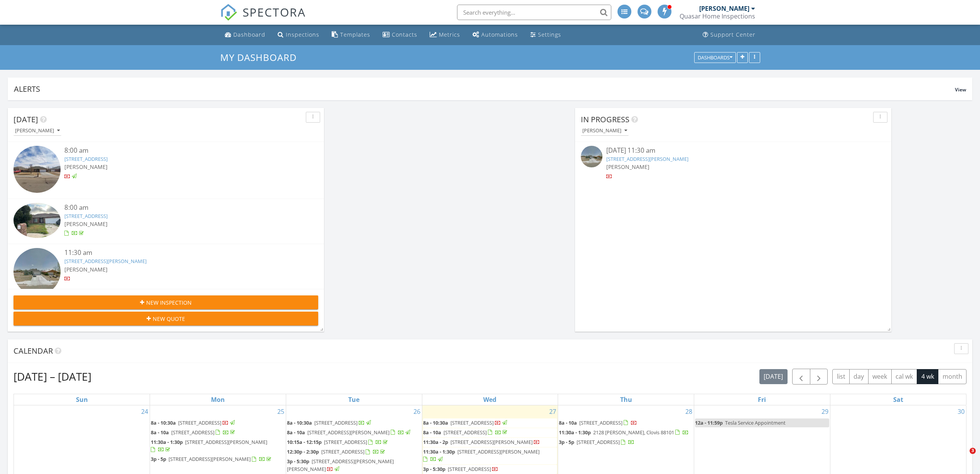 The width and height of the screenshot is (980, 474). I want to click on div: Contacts, so click(404, 35).